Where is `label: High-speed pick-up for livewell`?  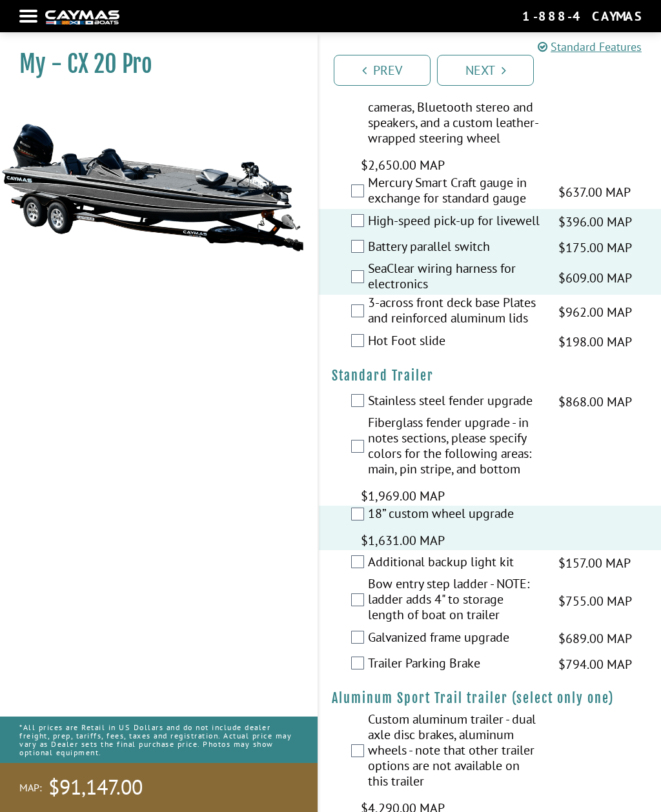
label: High-speed pick-up for livewell is located at coordinates (455, 222).